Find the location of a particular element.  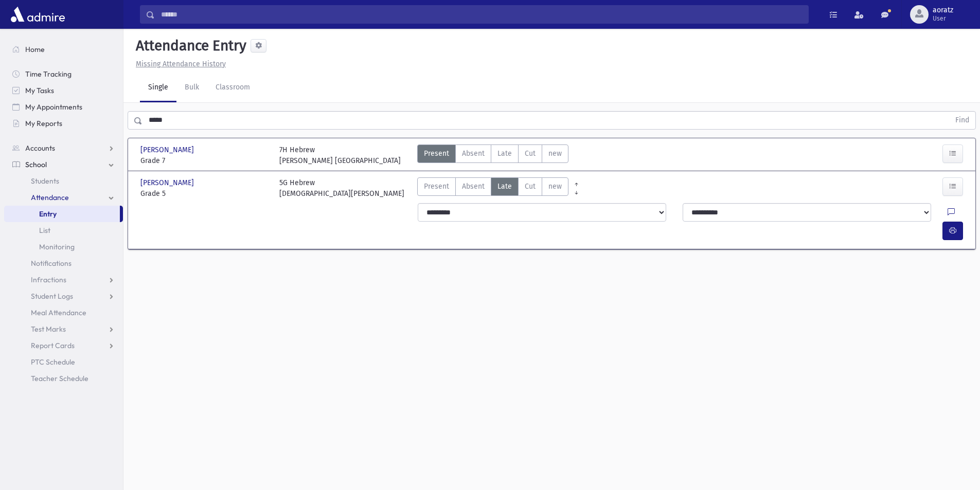

a: Single is located at coordinates (158, 88).